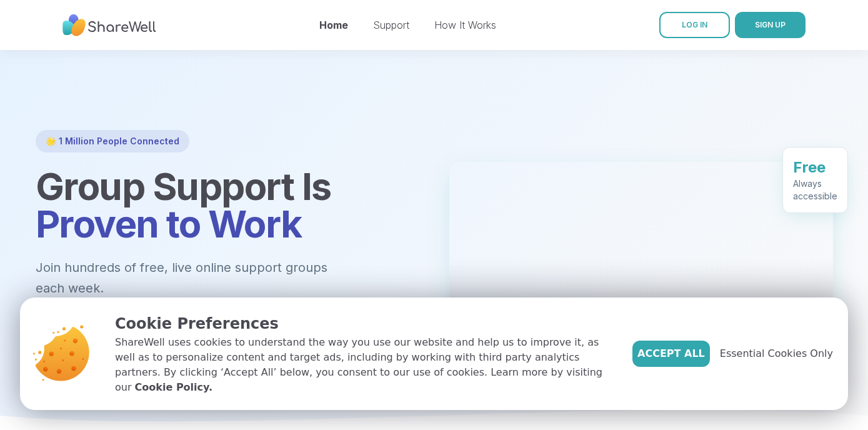  Describe the element at coordinates (671, 354) in the screenshot. I see `span: Accept All` at that location.